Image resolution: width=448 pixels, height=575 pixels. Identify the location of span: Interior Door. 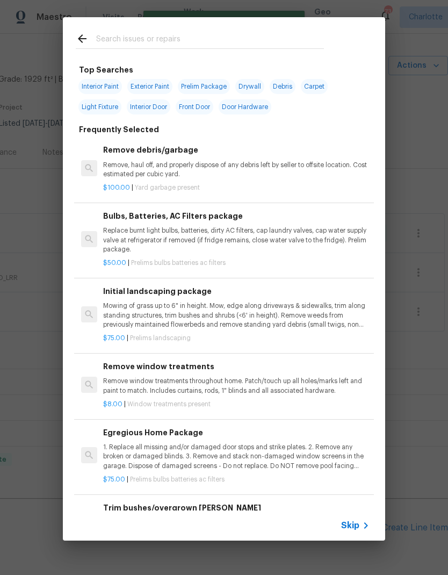
(148, 107).